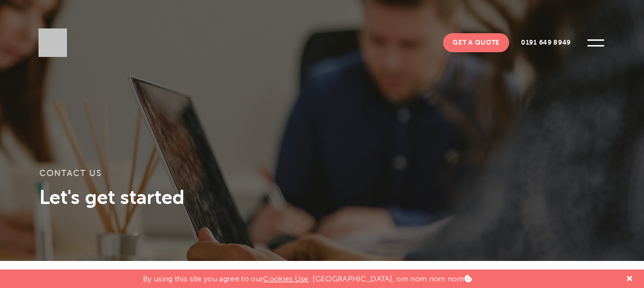 The height and width of the screenshot is (288, 644). I want to click on img: Sleeky Web Design Newcastle, so click(53, 42).